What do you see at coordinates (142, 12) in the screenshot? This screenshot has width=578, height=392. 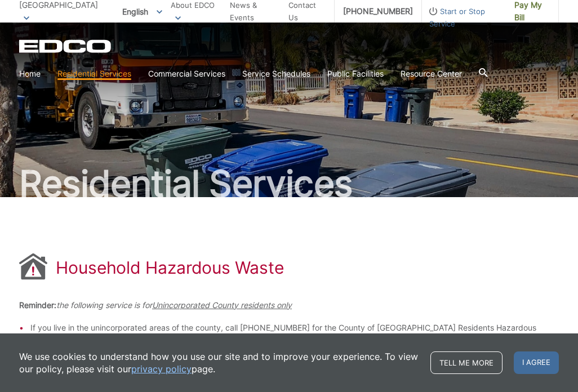 I see `span: English` at bounding box center [142, 12].